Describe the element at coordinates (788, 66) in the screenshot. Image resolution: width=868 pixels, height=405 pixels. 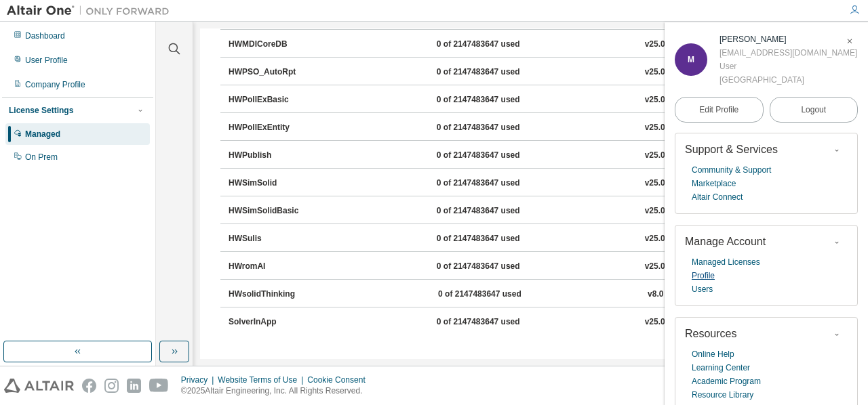
I see `div: User` at that location.